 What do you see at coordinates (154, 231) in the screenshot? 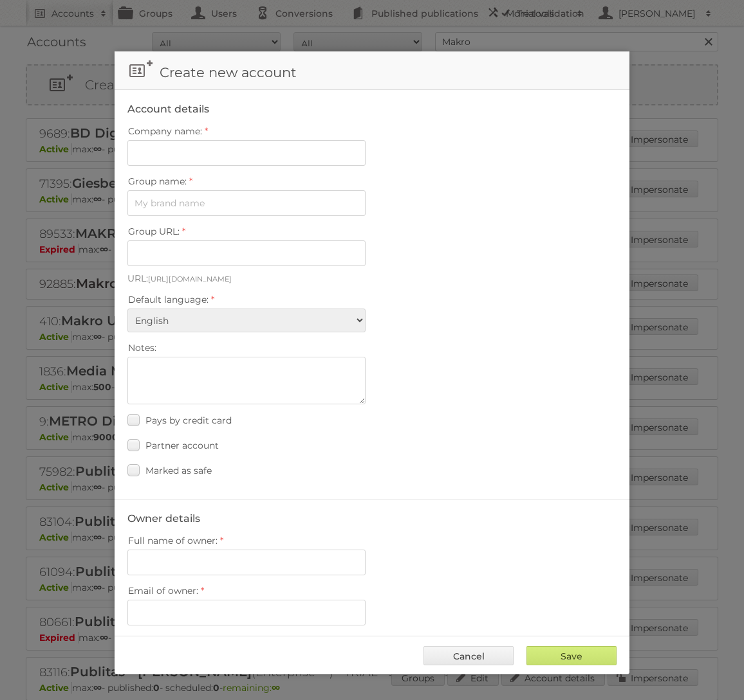
I see `span: Group URL:` at bounding box center [154, 231].